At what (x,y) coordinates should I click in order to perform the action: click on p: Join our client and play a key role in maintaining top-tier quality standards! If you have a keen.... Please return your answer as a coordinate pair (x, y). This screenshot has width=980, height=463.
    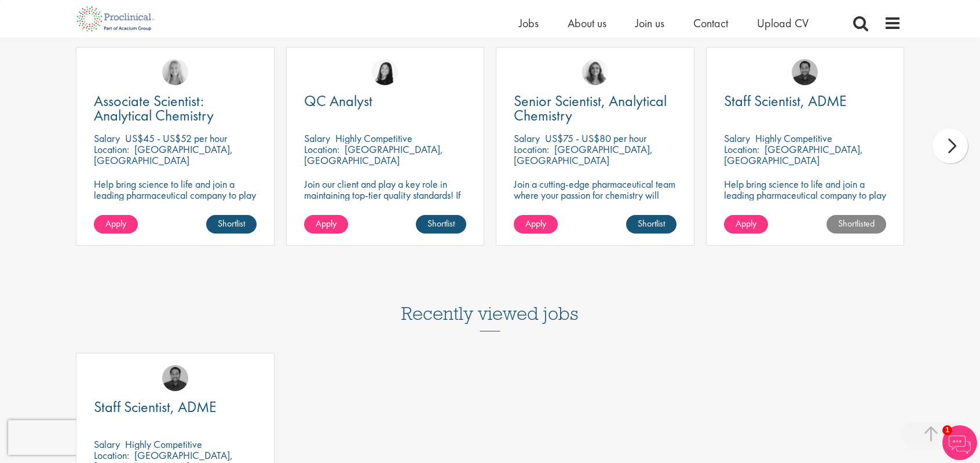
    Looking at the image, I should click on (385, 206).